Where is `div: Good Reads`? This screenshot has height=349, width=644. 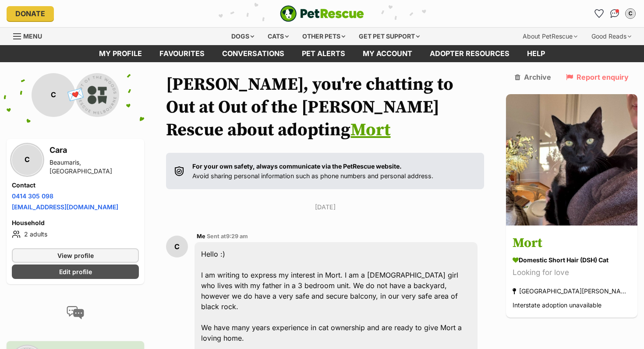
div: Good Reads is located at coordinates (612, 36).